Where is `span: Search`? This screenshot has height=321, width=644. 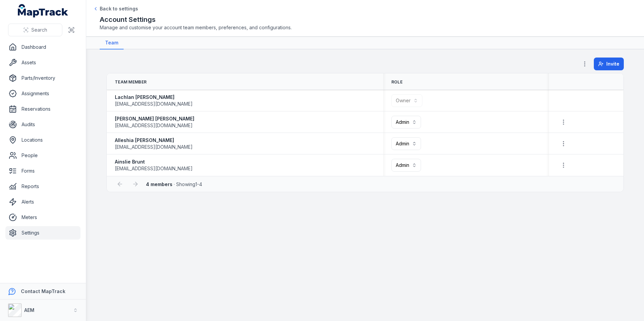
span: Search is located at coordinates (39, 30).